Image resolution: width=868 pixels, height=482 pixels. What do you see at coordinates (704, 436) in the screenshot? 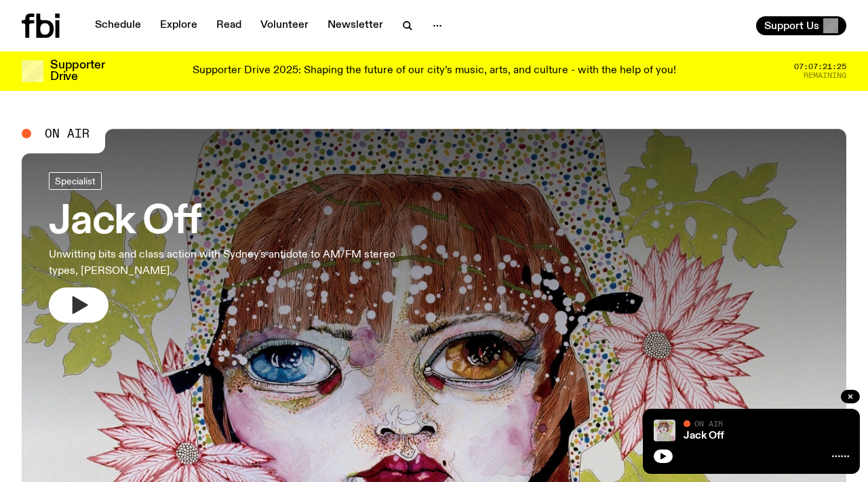
I see `a: Jack Off` at bounding box center [704, 436].